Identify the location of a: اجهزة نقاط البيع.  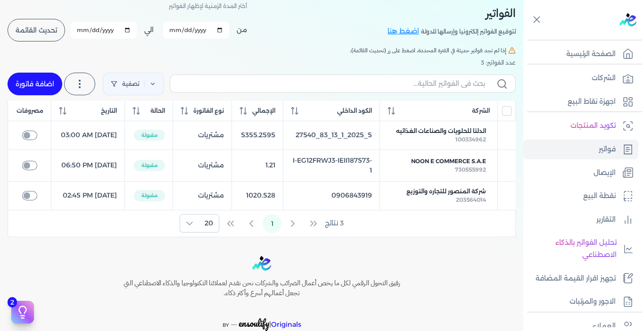
(581, 102).